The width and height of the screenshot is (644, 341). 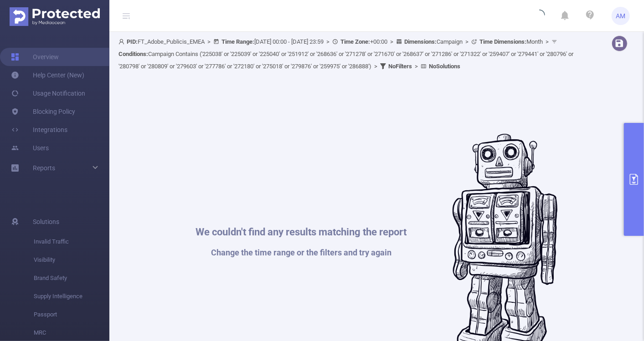 I want to click on span: Passport, so click(x=71, y=315).